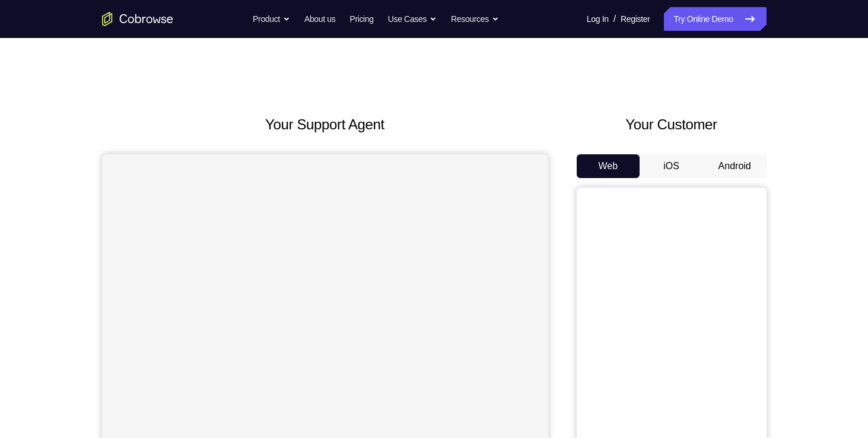 The width and height of the screenshot is (868, 438). What do you see at coordinates (635, 19) in the screenshot?
I see `a: Register` at bounding box center [635, 19].